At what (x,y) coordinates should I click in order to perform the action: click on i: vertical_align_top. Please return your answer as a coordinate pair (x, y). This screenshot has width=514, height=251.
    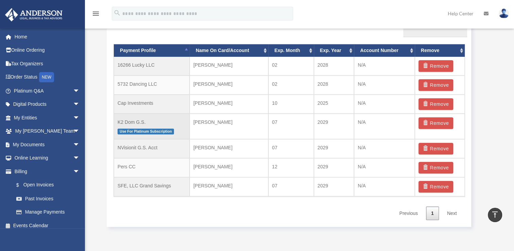
    Looking at the image, I should click on (495, 215).